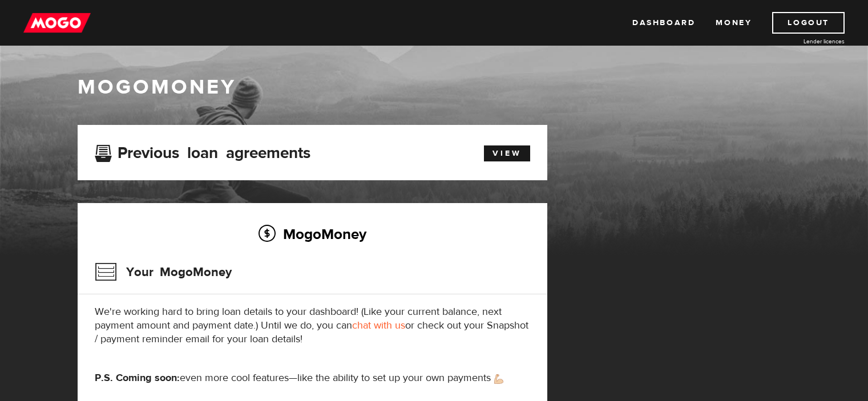 The width and height of the screenshot is (868, 401). I want to click on h2: MogoMoney, so click(312, 234).